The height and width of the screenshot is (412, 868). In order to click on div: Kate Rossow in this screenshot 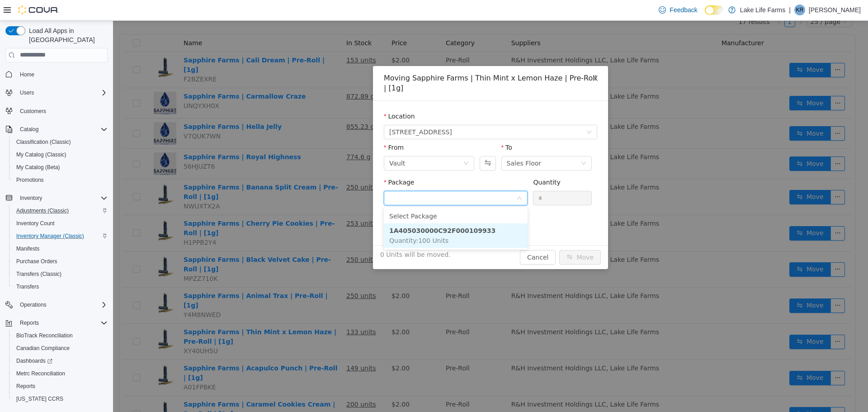, I will do `click(800, 10)`.